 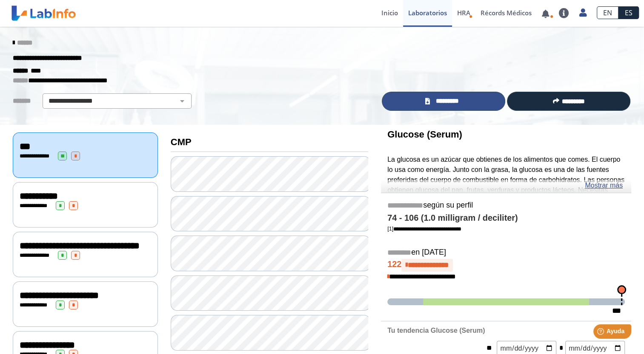 What do you see at coordinates (506, 206) in the screenshot?
I see `h5: según su perfil` at bounding box center [506, 206].